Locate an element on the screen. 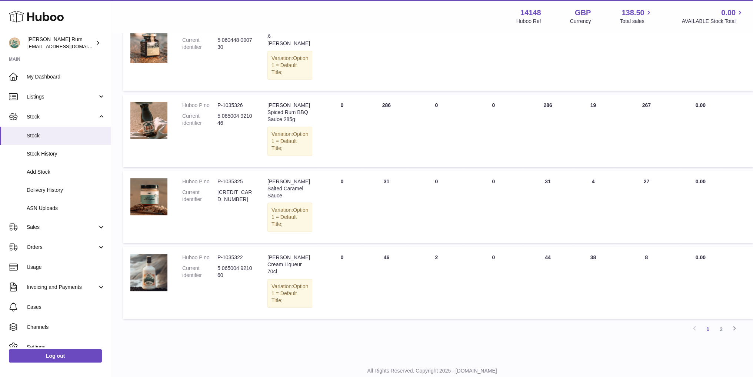 The height and width of the screenshot is (377, 753). span: Cases is located at coordinates (66, 307).